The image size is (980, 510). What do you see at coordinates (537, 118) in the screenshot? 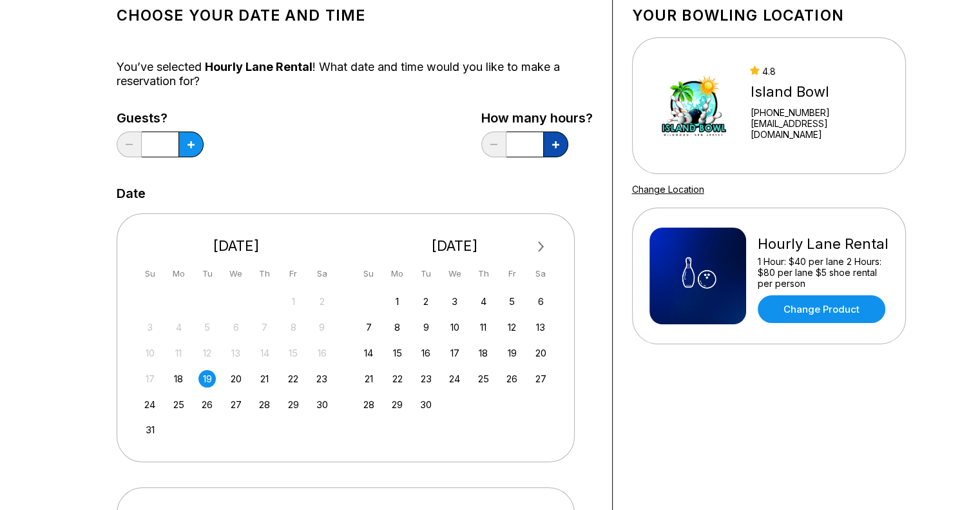
I see `label: How many hours?` at bounding box center [537, 118].